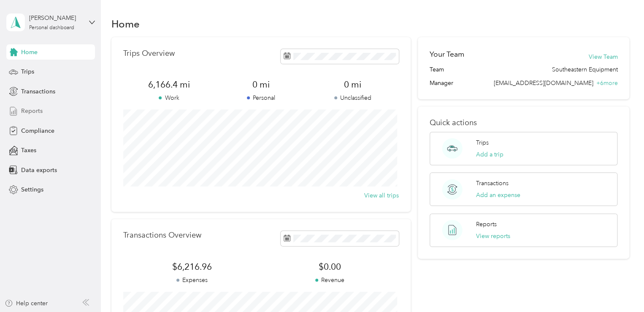 Image resolution: width=644 pixels, height=312 pixels. What do you see at coordinates (482, 143) in the screenshot?
I see `p: Trips` at bounding box center [482, 143].